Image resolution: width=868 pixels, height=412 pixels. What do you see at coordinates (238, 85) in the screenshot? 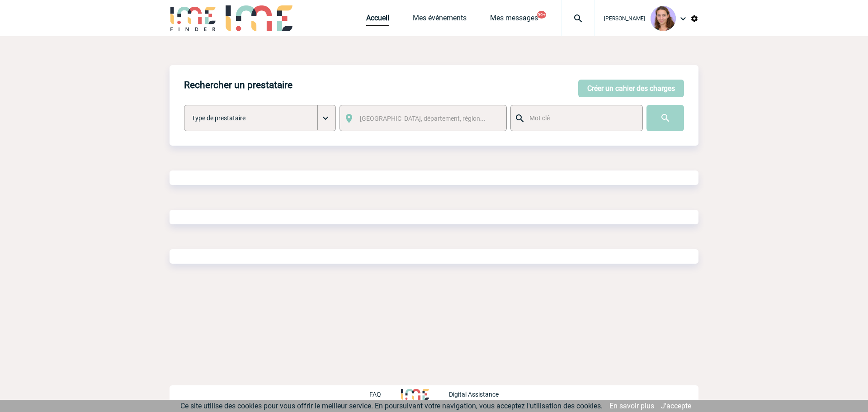
I see `h4: Rechercher un prestataire` at bounding box center [238, 85].